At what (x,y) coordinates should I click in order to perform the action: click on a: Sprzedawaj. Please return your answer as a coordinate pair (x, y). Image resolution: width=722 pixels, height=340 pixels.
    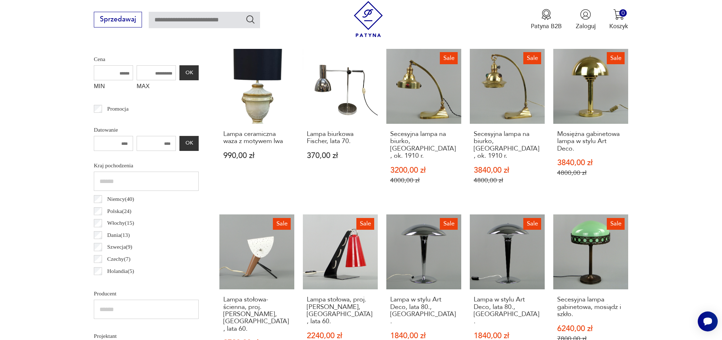
    Looking at the image, I should click on (118, 20).